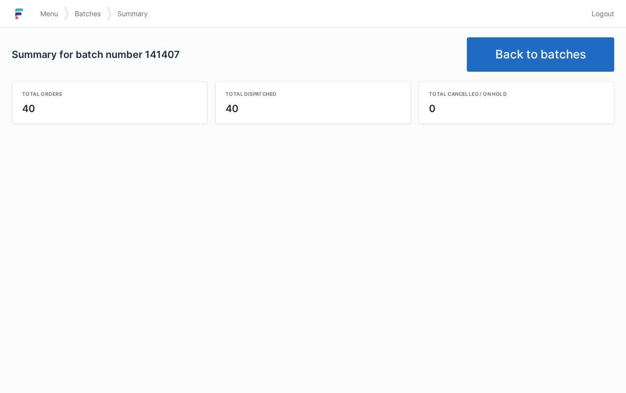  I want to click on a: Summary, so click(133, 14).